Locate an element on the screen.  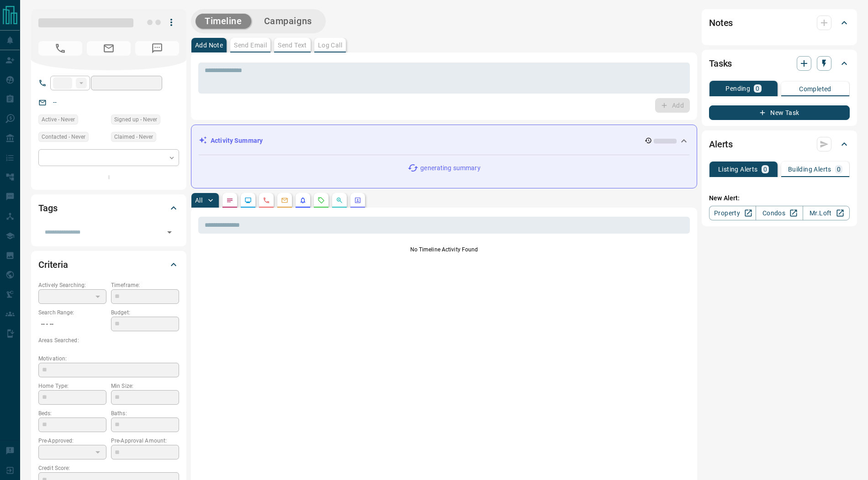
p: Search Range: is located at coordinates (72, 313).